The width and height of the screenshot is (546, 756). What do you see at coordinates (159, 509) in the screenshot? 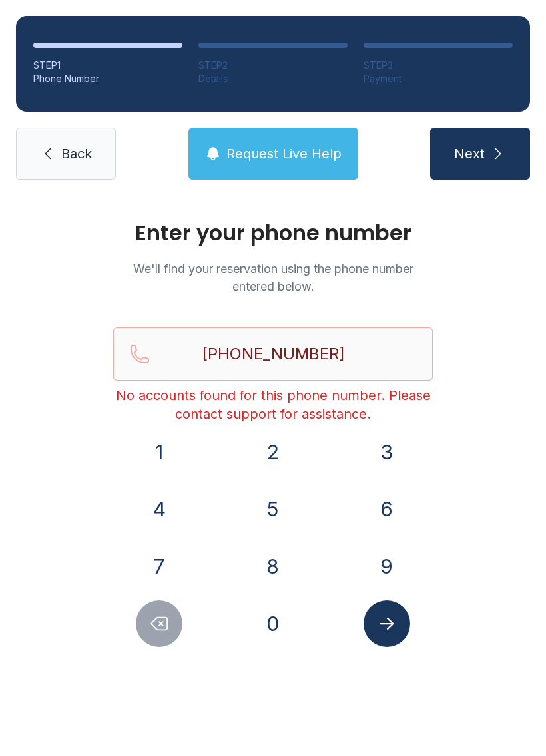
I see `button: 4` at bounding box center [159, 509].